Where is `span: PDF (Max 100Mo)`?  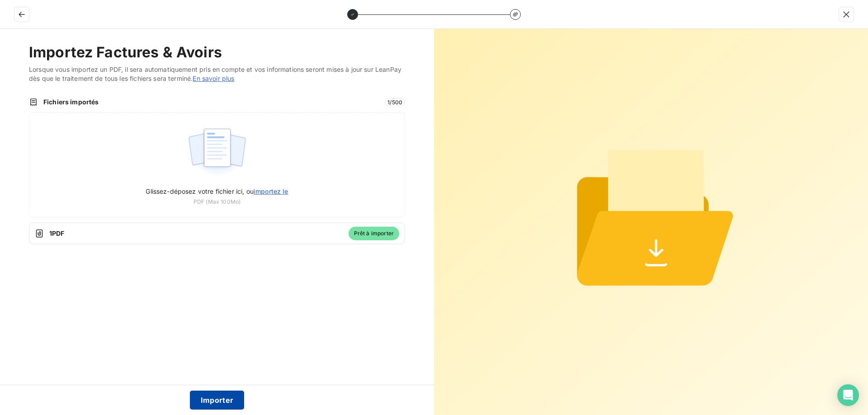 span: PDF (Max 100Mo) is located at coordinates (217, 202).